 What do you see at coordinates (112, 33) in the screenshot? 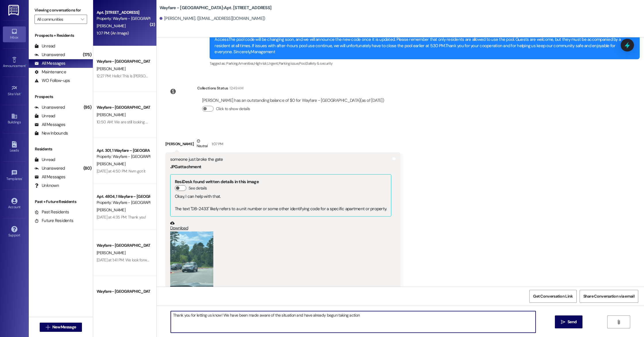
I see `div: 1:07 PM: (An Image)` at bounding box center [112, 33].